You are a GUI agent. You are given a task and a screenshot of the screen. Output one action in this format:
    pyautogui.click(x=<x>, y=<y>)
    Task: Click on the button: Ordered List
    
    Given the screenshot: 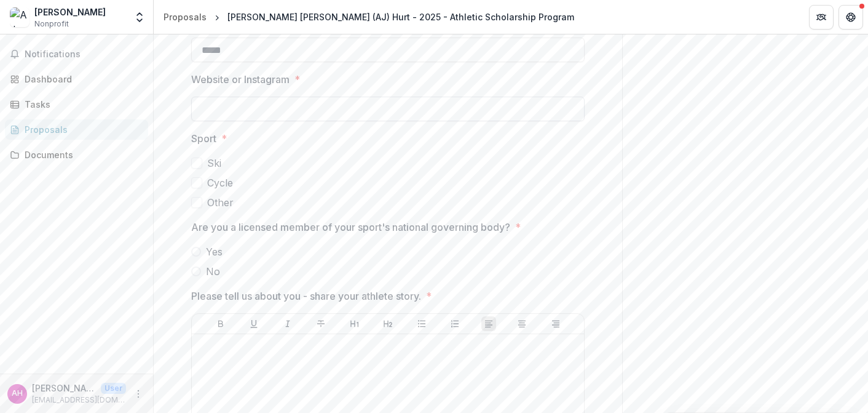 What is the action you would take?
    pyautogui.click(x=455, y=324)
    